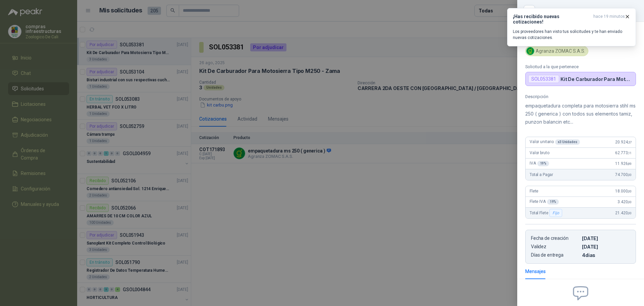 This screenshot has height=306, width=644. What do you see at coordinates (567, 142) in the screenshot?
I see `div: x 3 Unidades` at bounding box center [567, 142].